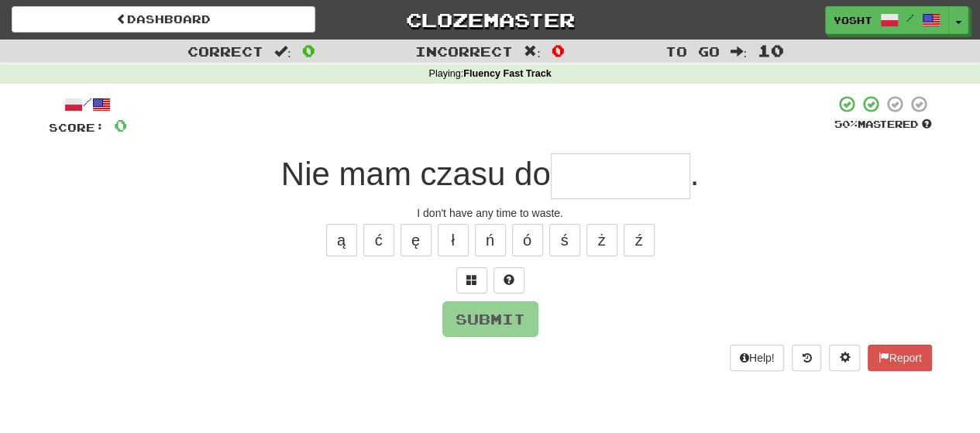 The height and width of the screenshot is (433, 980). I want to click on span: Correct, so click(226, 51).